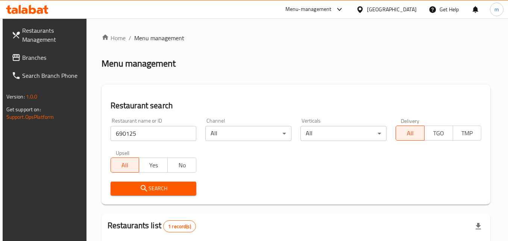 The image size is (508, 241). Describe the element at coordinates (179, 227) in the screenshot. I see `div: Total records count` at that location.